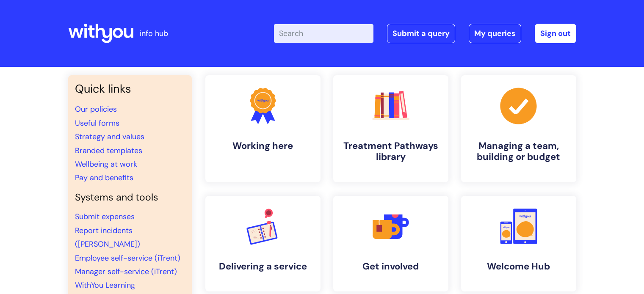 The width and height of the screenshot is (644, 294). What do you see at coordinates (109, 151) in the screenshot?
I see `a: Branded templates` at bounding box center [109, 151].